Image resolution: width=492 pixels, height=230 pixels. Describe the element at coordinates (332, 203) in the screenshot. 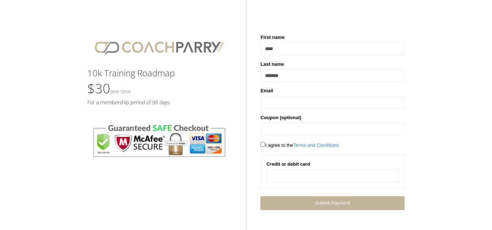

I see `span: Submit Payment` at that location.